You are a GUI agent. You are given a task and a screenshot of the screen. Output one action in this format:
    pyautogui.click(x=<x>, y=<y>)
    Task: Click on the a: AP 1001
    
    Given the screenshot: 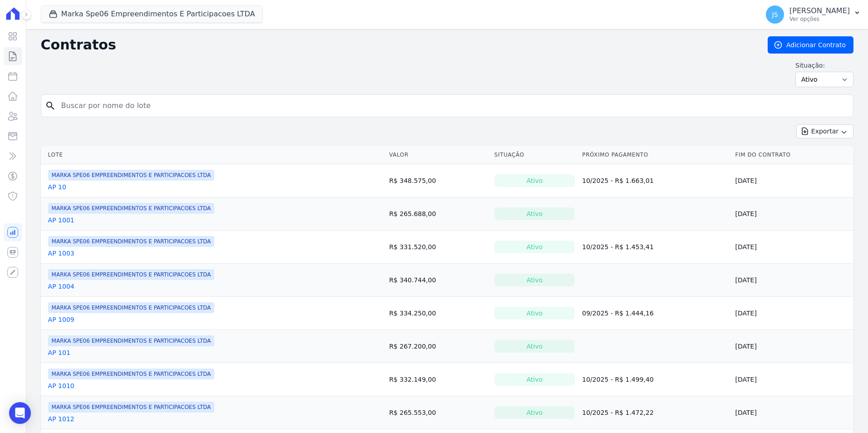 What is the action you would take?
    pyautogui.click(x=61, y=220)
    